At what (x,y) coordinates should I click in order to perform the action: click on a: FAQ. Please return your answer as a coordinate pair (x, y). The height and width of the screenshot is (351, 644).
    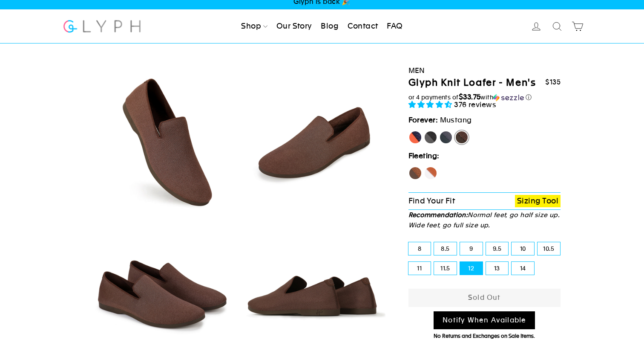
    Looking at the image, I should click on (394, 27).